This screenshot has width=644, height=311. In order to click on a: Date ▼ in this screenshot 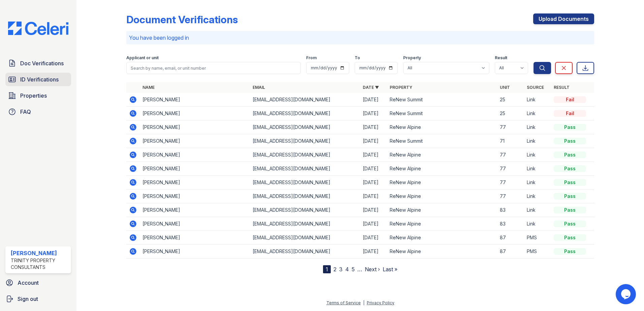, I will do `click(371, 87)`.